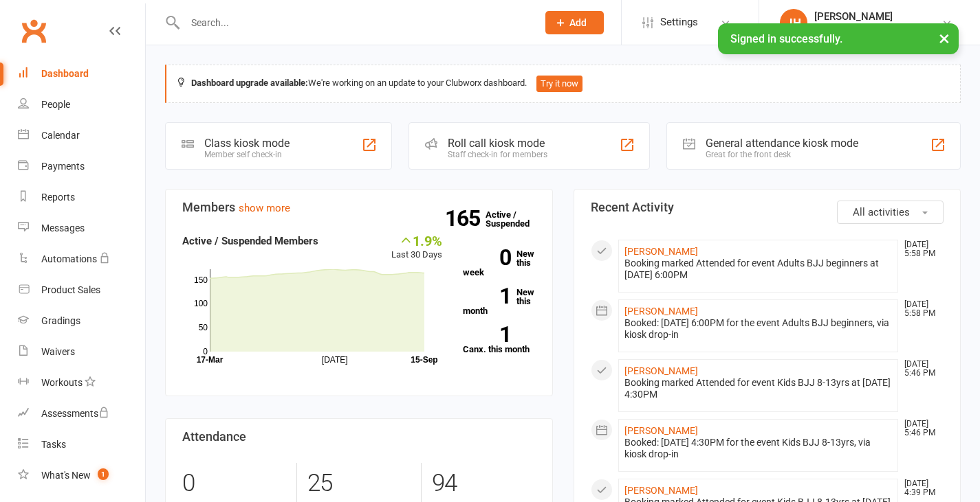 The height and width of the screenshot is (502, 980). What do you see at coordinates (81, 197) in the screenshot?
I see `a: Reports` at bounding box center [81, 197].